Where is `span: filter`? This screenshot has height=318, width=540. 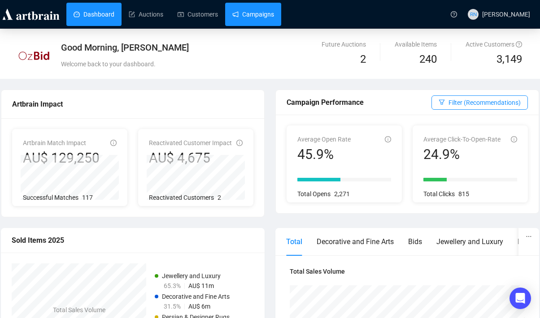 span: filter is located at coordinates (442, 102).